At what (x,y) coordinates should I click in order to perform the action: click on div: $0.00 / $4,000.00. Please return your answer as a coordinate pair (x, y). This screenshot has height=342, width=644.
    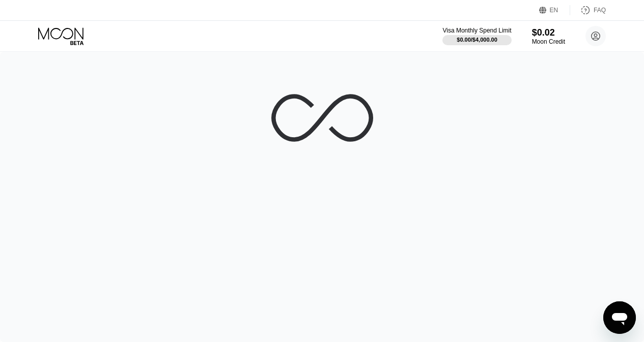
    Looking at the image, I should click on (477, 40).